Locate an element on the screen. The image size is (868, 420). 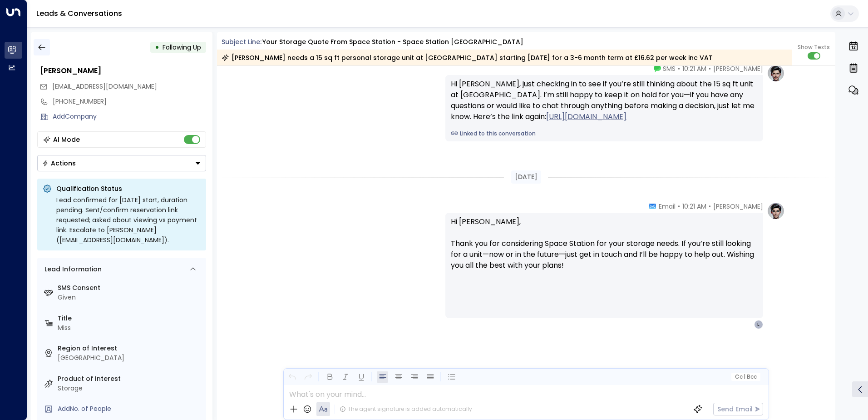
span: Email is located at coordinates (667, 206).